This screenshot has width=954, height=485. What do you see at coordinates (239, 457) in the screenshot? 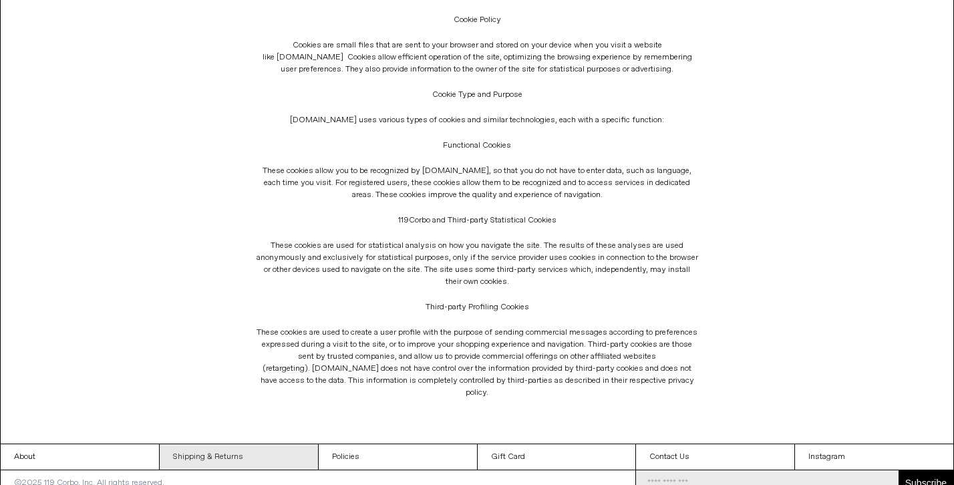
I see `a: Shipping & Returns` at bounding box center [239, 457].